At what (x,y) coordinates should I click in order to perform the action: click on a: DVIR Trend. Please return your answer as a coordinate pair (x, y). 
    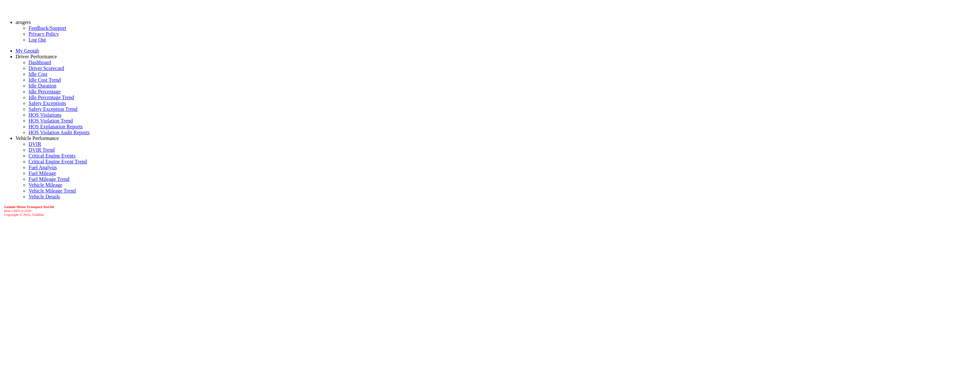
    Looking at the image, I should click on (41, 149).